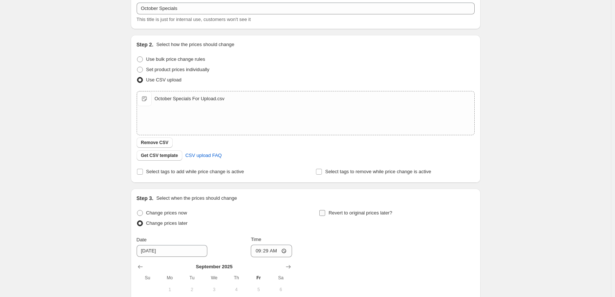 The width and height of the screenshot is (615, 297). Describe the element at coordinates (167, 223) in the screenshot. I see `span: Change prices later` at that location.